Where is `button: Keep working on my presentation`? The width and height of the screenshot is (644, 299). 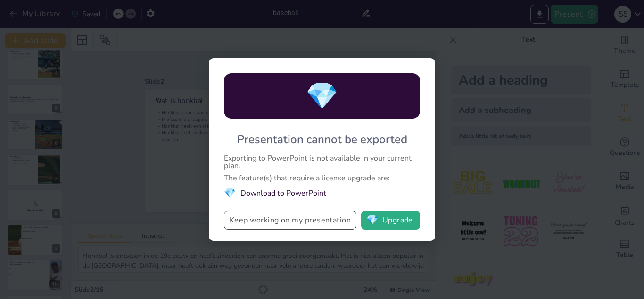 button: Keep working on my presentation is located at coordinates (290, 220).